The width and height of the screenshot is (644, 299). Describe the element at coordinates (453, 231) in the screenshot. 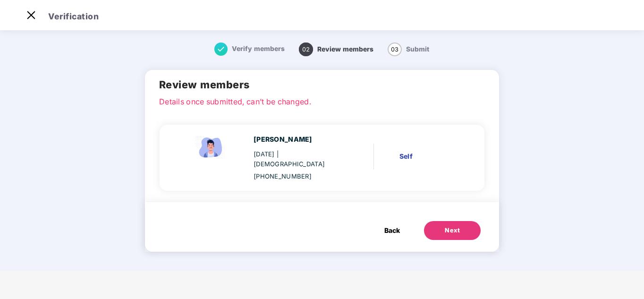

I see `div: Next` at that location.